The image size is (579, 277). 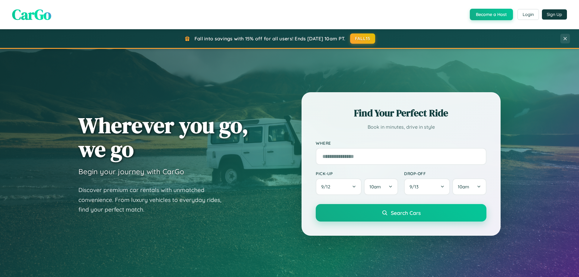 I want to click on button: 9/13, so click(x=427, y=187).